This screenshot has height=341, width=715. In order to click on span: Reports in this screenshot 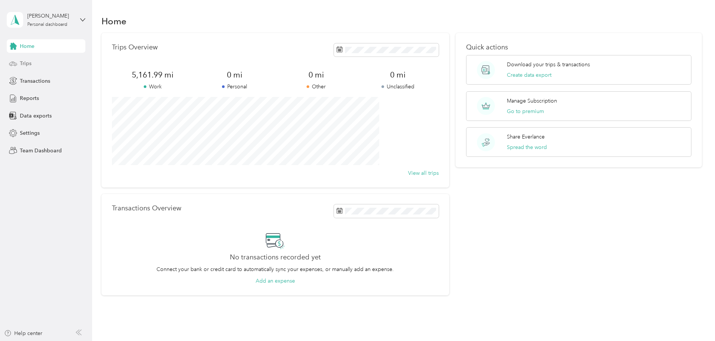, I will do `click(29, 98)`.